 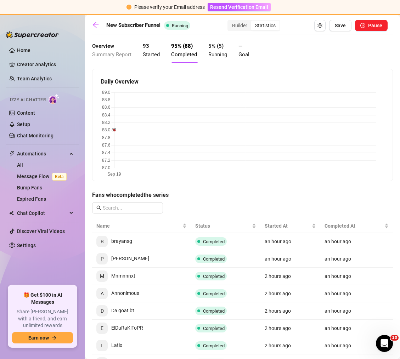 I want to click on a: Creator Analytics, so click(x=45, y=64).